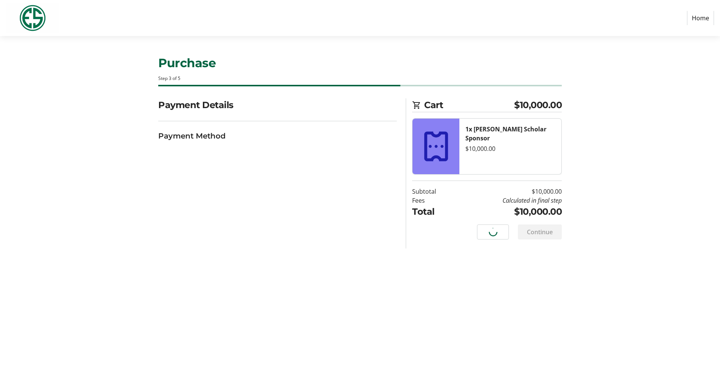  What do you see at coordinates (701, 18) in the screenshot?
I see `a: Home` at bounding box center [701, 18].